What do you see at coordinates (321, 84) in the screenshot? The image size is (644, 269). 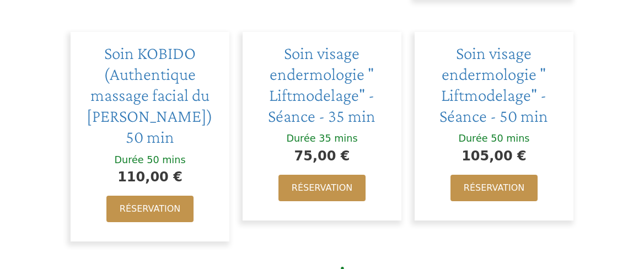 I see `a: Soin visage endermologie " Liftmodelage" - Séance - 35 min` at bounding box center [321, 84].